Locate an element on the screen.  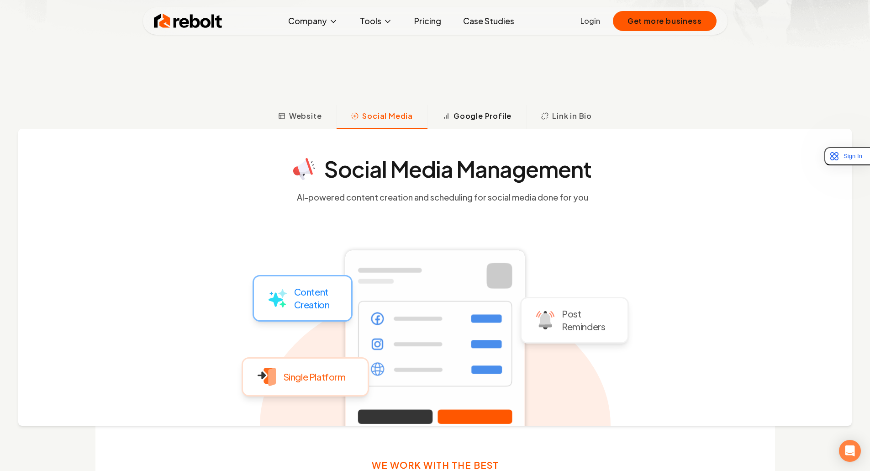
img: Rebolt Logo is located at coordinates (188, 21).